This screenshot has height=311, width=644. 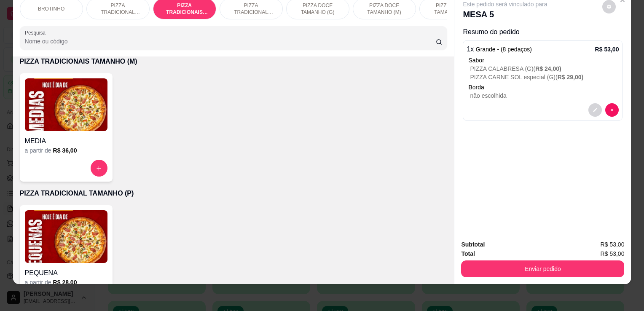 I want to click on p: Borda, so click(x=543, y=87).